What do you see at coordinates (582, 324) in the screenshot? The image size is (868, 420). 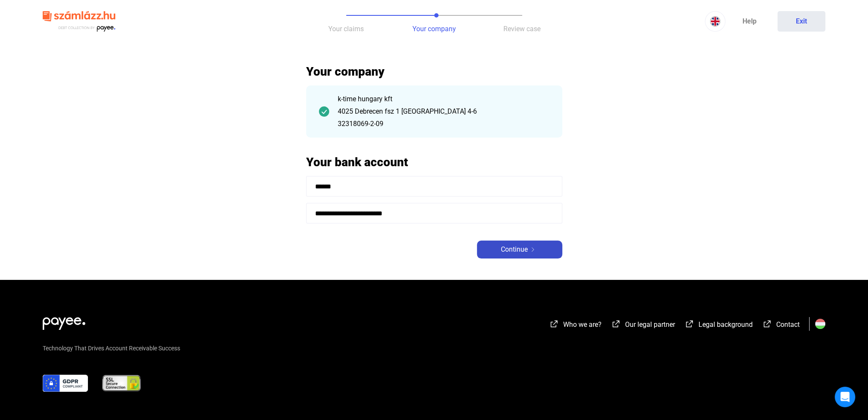 I see `span: Who we are?` at bounding box center [582, 324].